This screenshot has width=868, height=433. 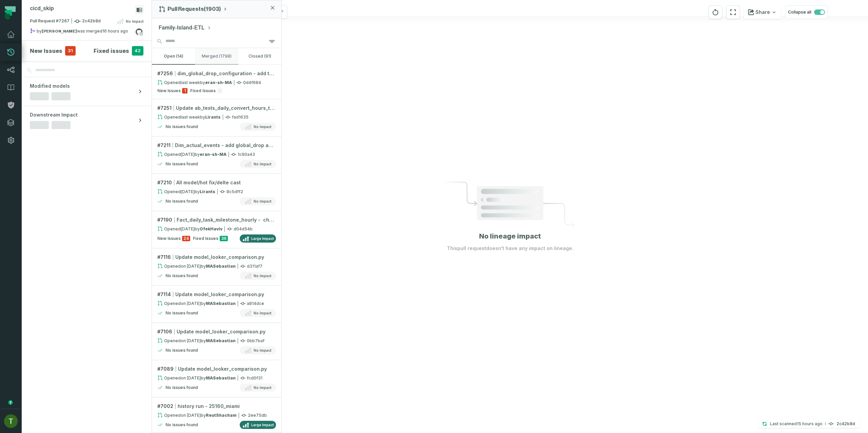 I want to click on span: dim_global_drop_configuration - add task_type from SC_GLOBAL_DROP_SETTINGS_SH, so click(x=227, y=74).